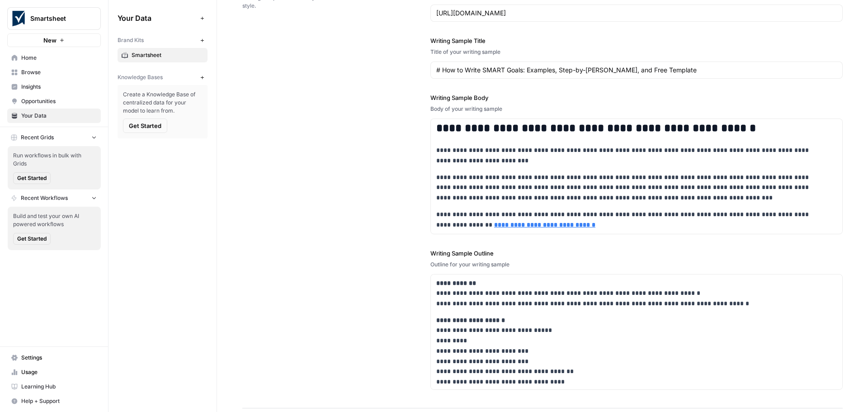 This screenshot has height=412, width=868. I want to click on input: www.sundaysoccer.com/game-day, so click(637, 13).